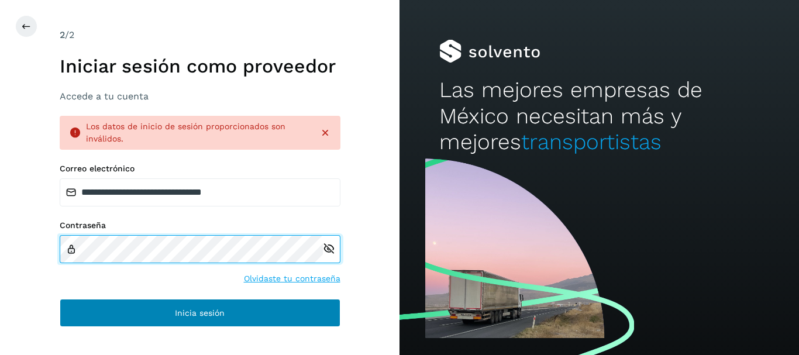  I want to click on span: Inicia sesión, so click(200, 313).